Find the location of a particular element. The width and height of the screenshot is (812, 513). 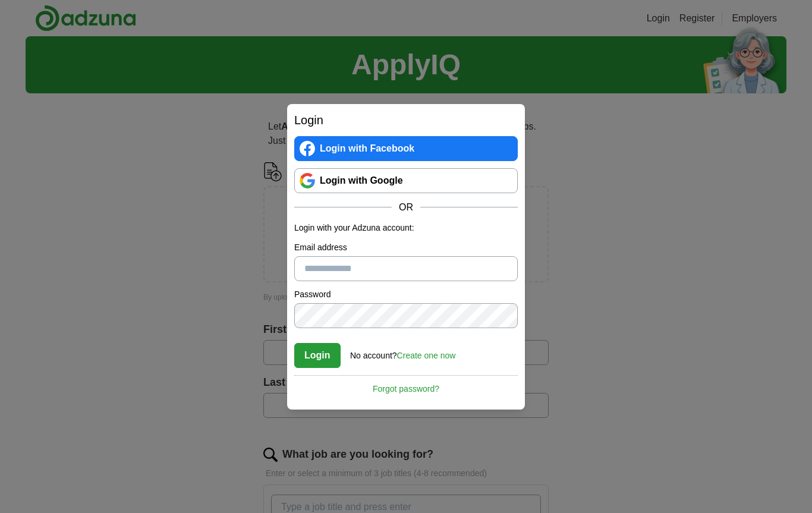

div: No account? is located at coordinates (402, 352).